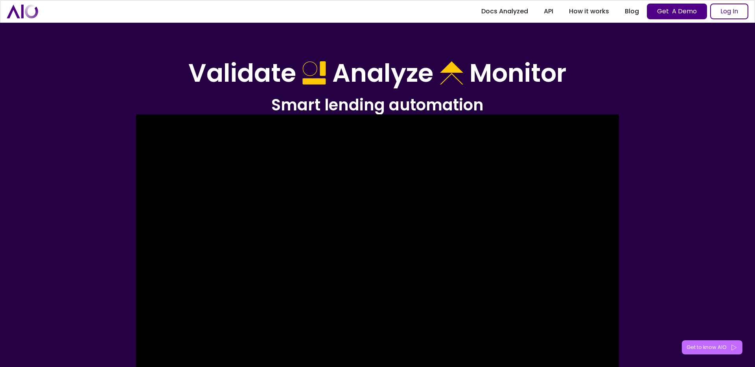 Image resolution: width=755 pixels, height=367 pixels. Describe the element at coordinates (382, 73) in the screenshot. I see `h1: Analyze` at that location.